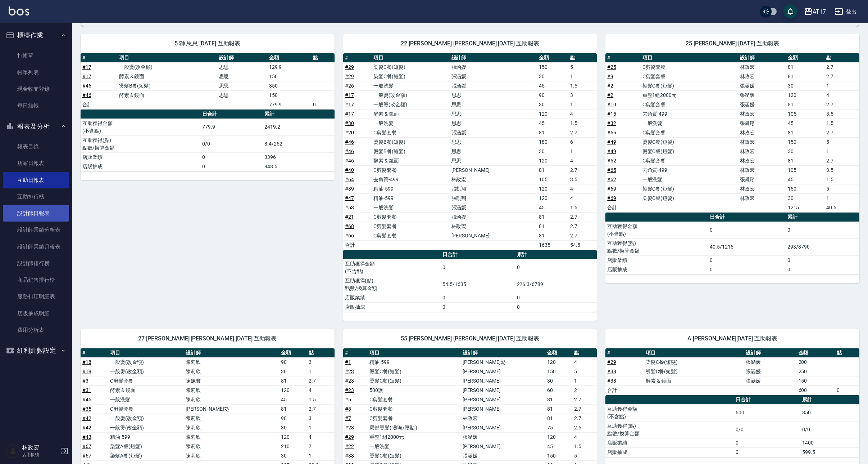 The height and width of the screenshot is (464, 868). Describe the element at coordinates (348, 399) in the screenshot. I see `a: #5` at that location.